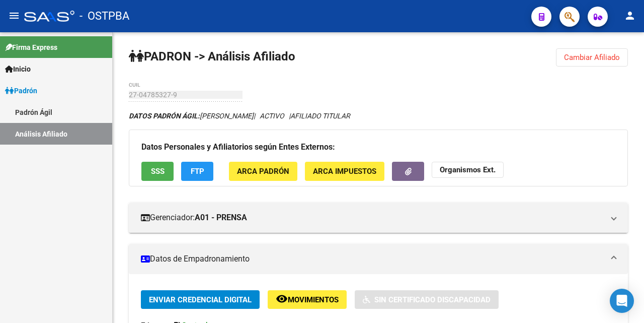 This screenshot has width=644, height=323. Describe the element at coordinates (427, 299) in the screenshot. I see `button: Sin Certificado Discapacidad` at that location.